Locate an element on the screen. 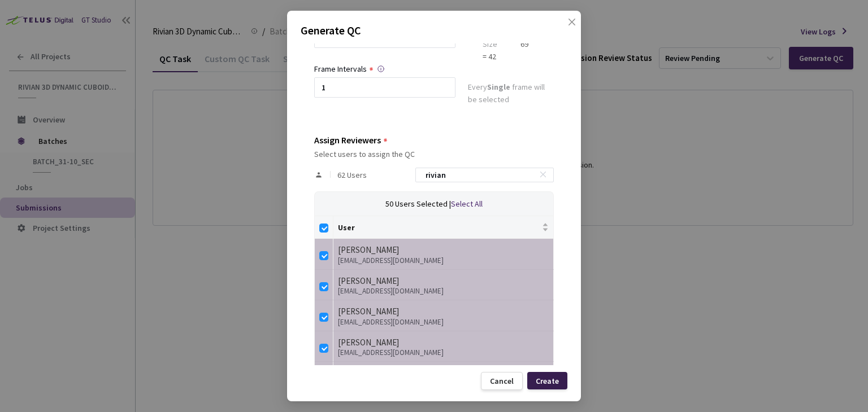 The width and height of the screenshot is (868, 412). div: = 42 is located at coordinates (495, 56).